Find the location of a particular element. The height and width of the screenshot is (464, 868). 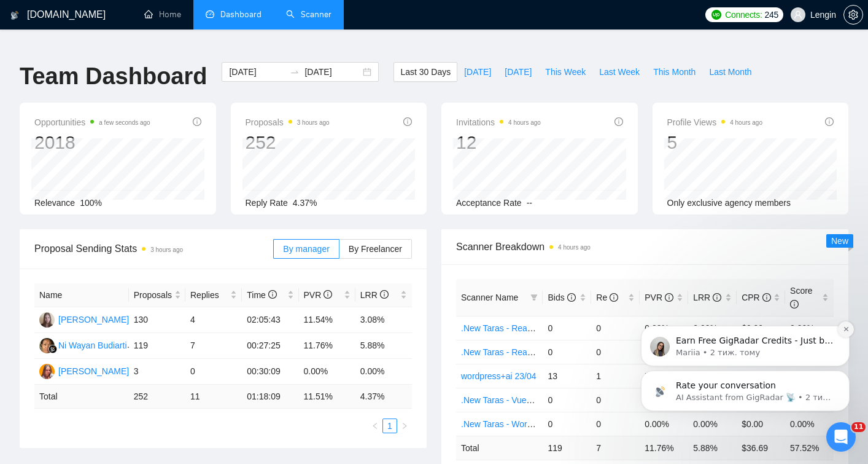

span: This Week is located at coordinates (565, 72).